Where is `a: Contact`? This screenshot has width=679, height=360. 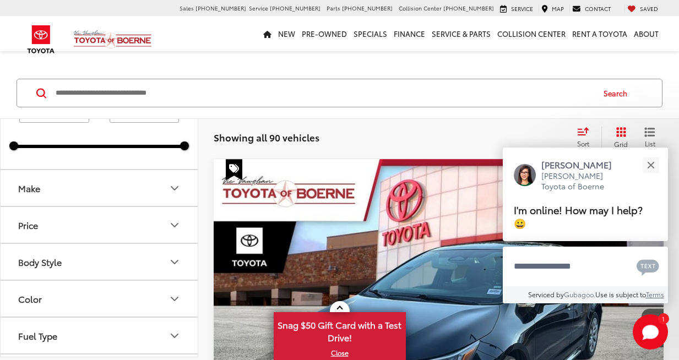 a: Contact is located at coordinates (591, 9).